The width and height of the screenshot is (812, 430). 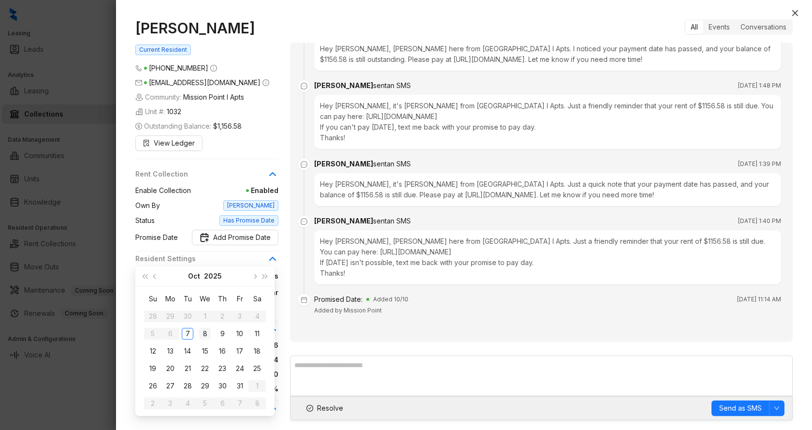 What do you see at coordinates (257, 368) in the screenshot?
I see `div: 25` at bounding box center [257, 368].